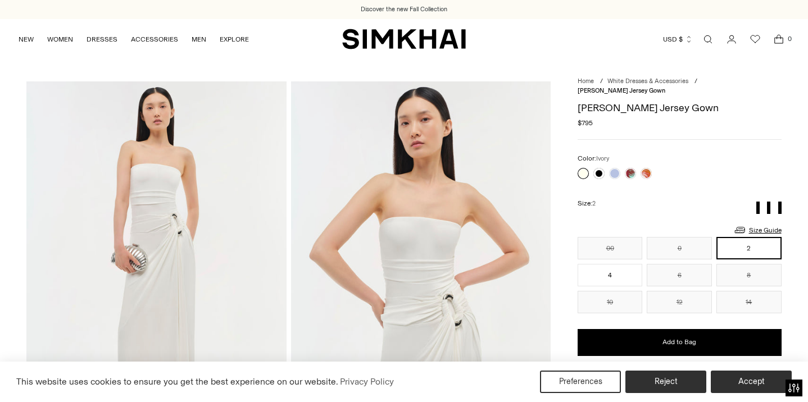  What do you see at coordinates (610, 275) in the screenshot?
I see `button: 4` at bounding box center [610, 275].